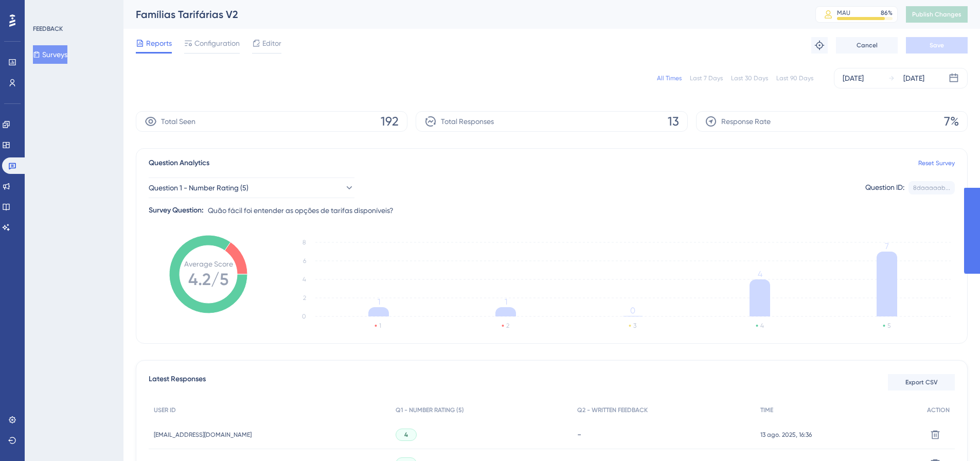  Describe the element at coordinates (406, 435) in the screenshot. I see `span: 4` at that location.